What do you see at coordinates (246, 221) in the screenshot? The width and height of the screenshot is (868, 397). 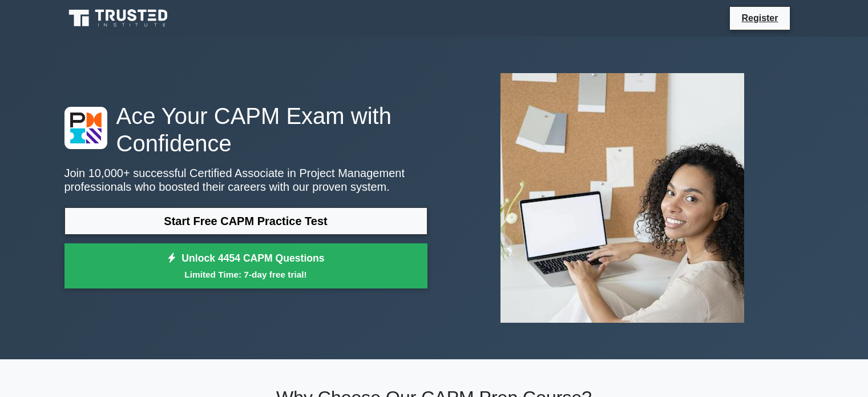 I see `a: Start Free CAPM Practice Test` at bounding box center [246, 221].